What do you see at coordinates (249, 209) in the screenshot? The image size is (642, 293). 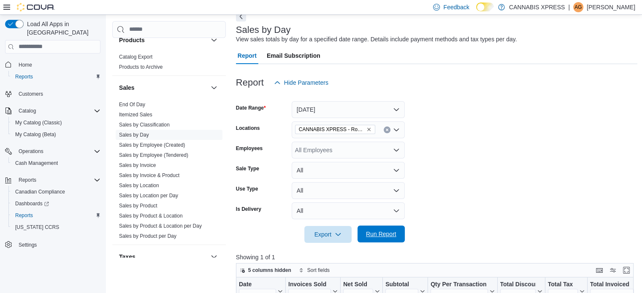 I see `label: Is Delivery` at bounding box center [249, 209].